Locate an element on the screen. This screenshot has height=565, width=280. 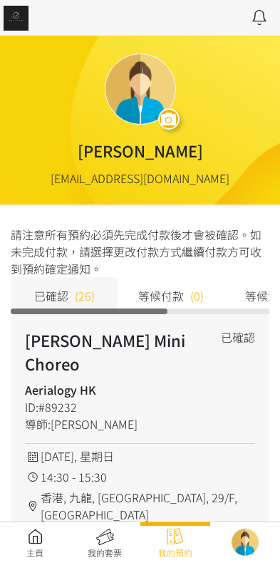
h4: Aerialogy HK is located at coordinates (117, 390).